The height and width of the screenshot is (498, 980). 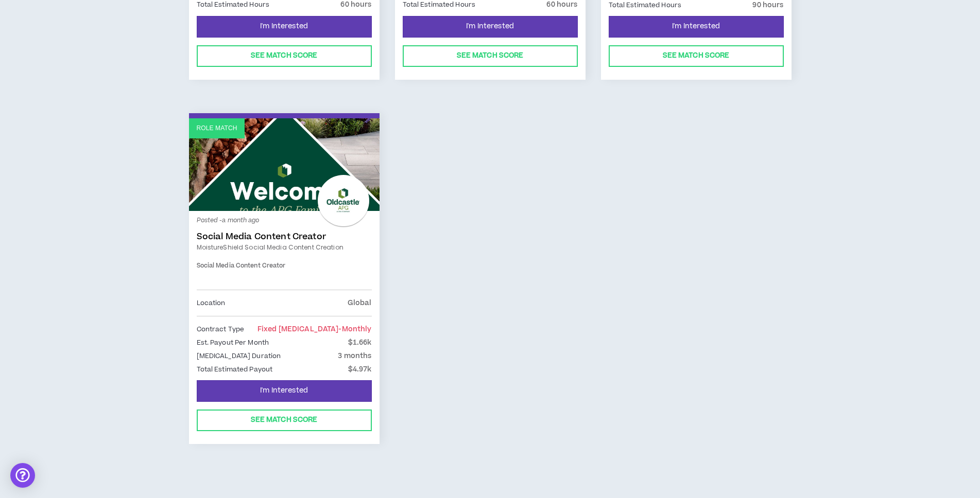 I want to click on div: Open Intercom Messenger, so click(x=23, y=476).